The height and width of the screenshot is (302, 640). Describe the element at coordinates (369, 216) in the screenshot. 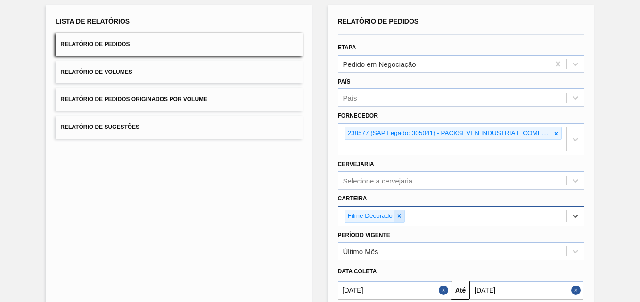

I see `div: Filme Decorado` at that location.